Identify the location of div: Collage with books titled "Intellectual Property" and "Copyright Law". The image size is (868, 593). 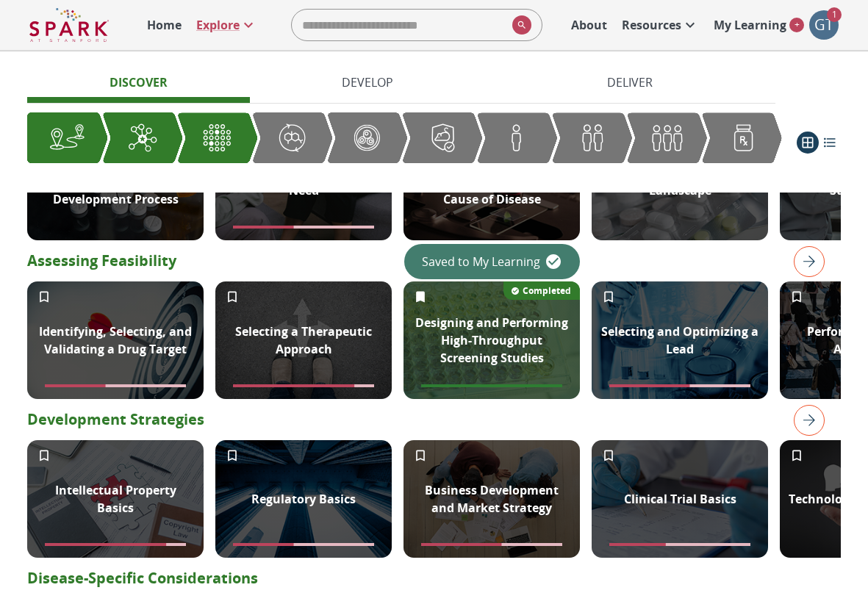
(115, 500).